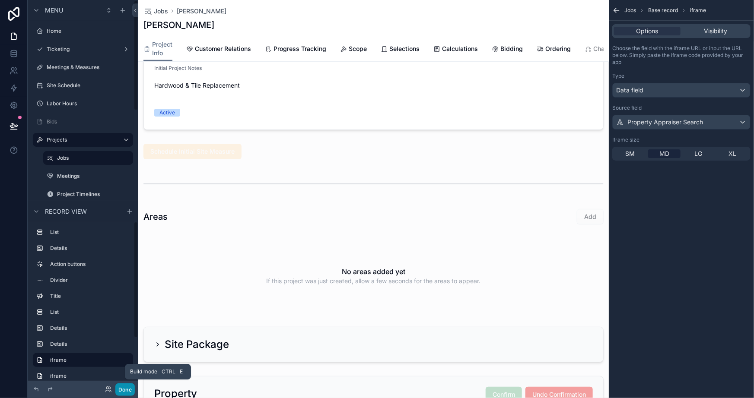  What do you see at coordinates (553, 50) in the screenshot?
I see `a: Ordering` at bounding box center [553, 50].